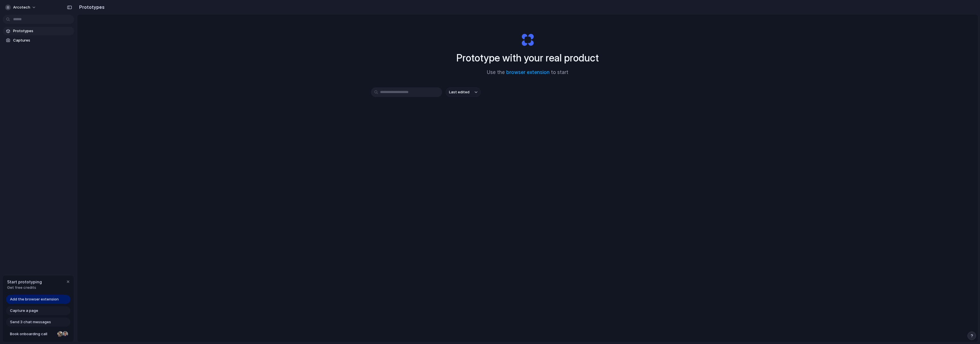  I want to click on span: arcotech, so click(22, 7).